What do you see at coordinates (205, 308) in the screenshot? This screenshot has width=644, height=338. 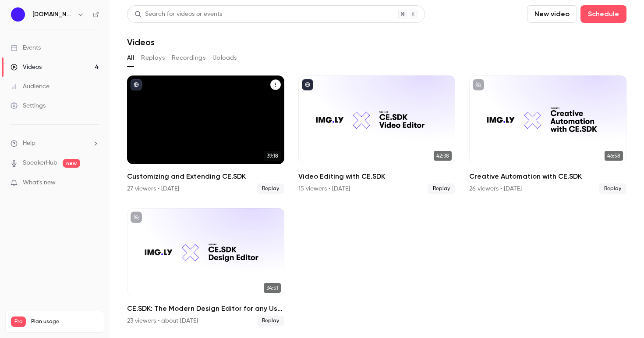 I see `h2: CE.SDK: The Modern Design Editor for any Use Case` at bounding box center [205, 308].